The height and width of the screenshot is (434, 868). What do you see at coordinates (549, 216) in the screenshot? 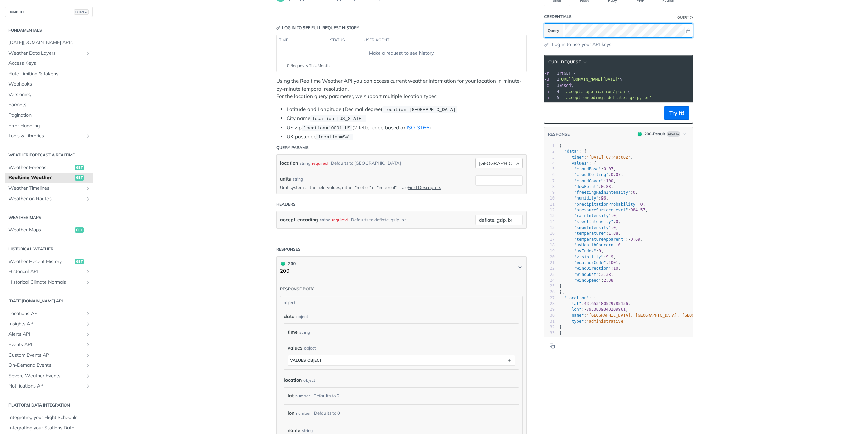
I see `div: 13` at bounding box center [549, 216].